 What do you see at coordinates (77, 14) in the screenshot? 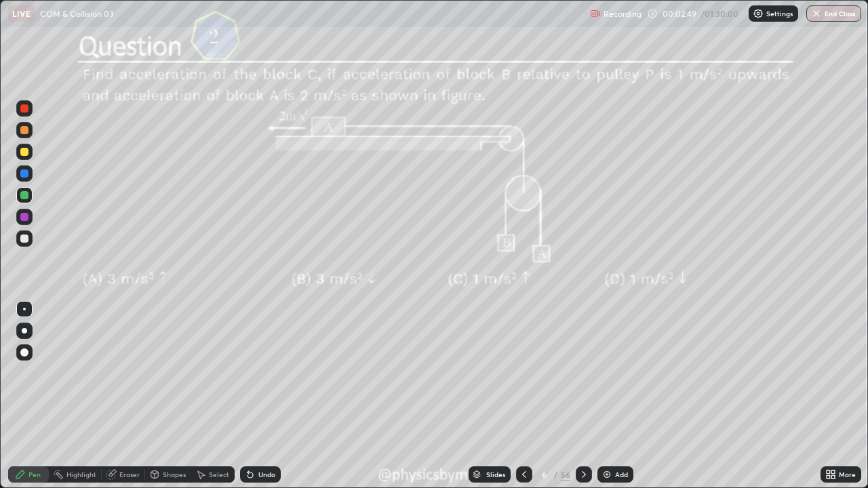
I see `p: COM & Collision 03` at bounding box center [77, 14].